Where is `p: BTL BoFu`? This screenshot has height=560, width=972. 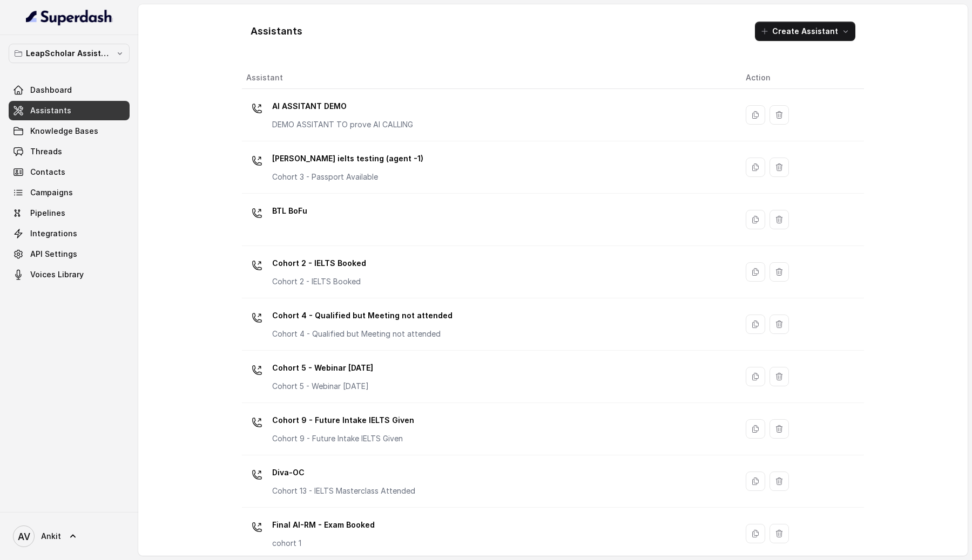
p: BTL BoFu is located at coordinates (289, 211).